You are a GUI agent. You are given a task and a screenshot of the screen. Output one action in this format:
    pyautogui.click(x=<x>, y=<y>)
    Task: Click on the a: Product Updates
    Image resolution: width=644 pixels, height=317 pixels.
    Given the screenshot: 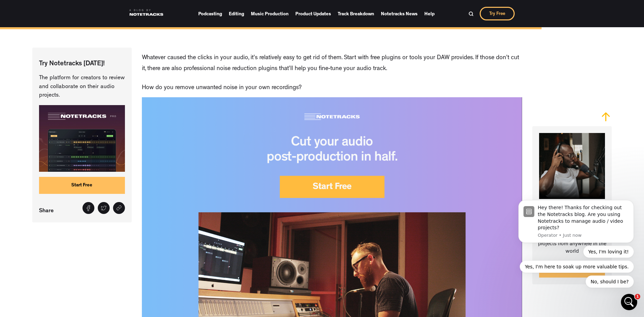 What is the action you would take?
    pyautogui.click(x=313, y=14)
    